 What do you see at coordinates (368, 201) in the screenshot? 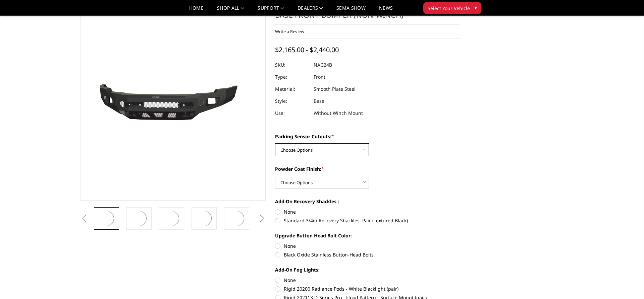
I see `label: Add-On Recovery Shackles :` at bounding box center [368, 201].